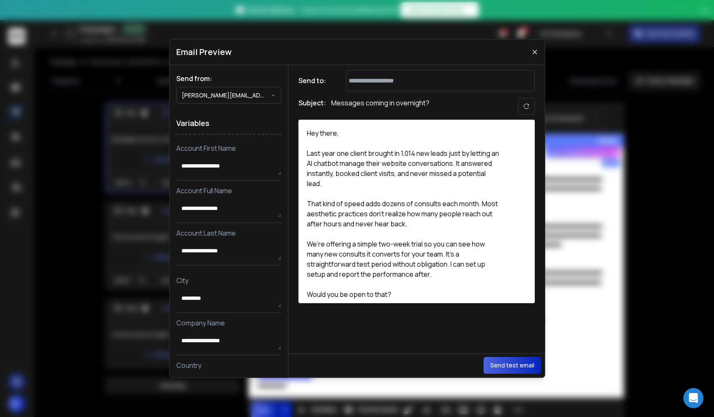  I want to click on div: Hey there, Last year one client brought in 1,014 new leads just by letting an AI chatbot manage t..., so click(403, 211).